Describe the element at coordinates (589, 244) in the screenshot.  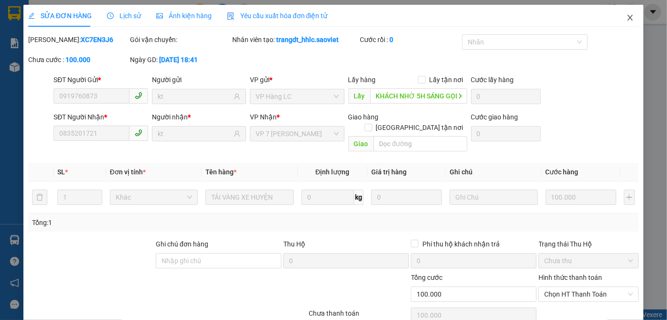
I see `div: Trạng thái Thu Hộ` at that location.